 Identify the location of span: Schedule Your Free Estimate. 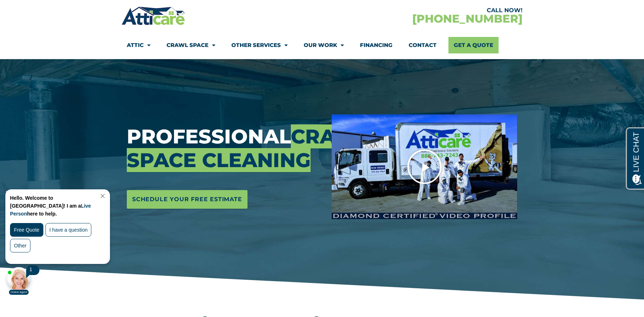
(187, 199).